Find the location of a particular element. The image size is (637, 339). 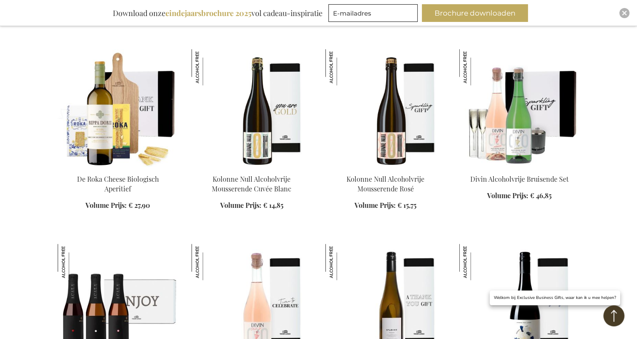

img: Divin Non-Alcoholic Sparkling Set is located at coordinates (520, 108).